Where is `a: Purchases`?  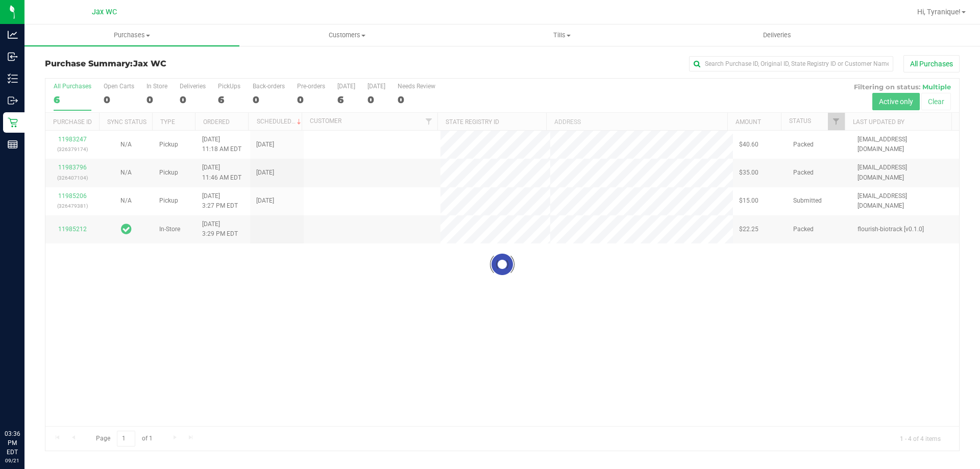
a: Purchases is located at coordinates (131, 35).